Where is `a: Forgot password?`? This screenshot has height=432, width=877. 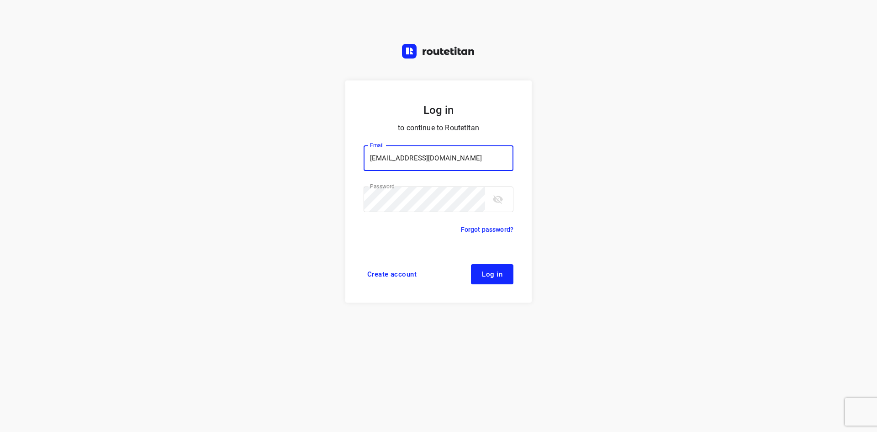
a: Forgot password? is located at coordinates (487, 229).